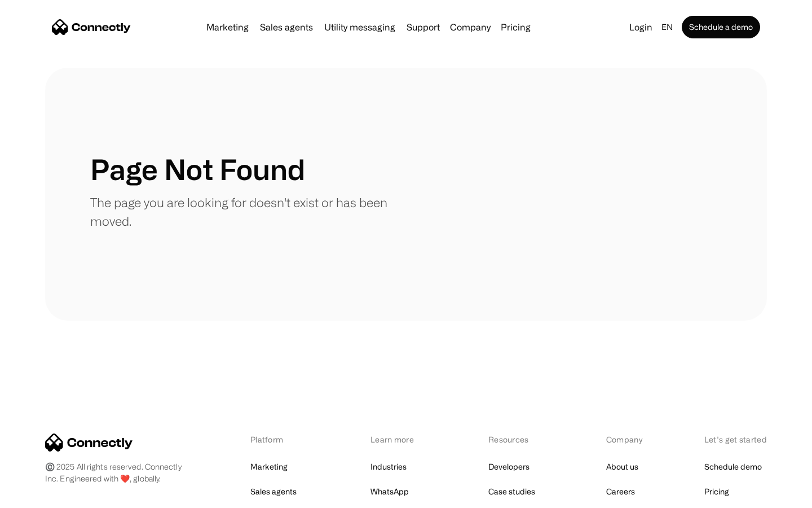  I want to click on a: Case studies, so click(511, 491).